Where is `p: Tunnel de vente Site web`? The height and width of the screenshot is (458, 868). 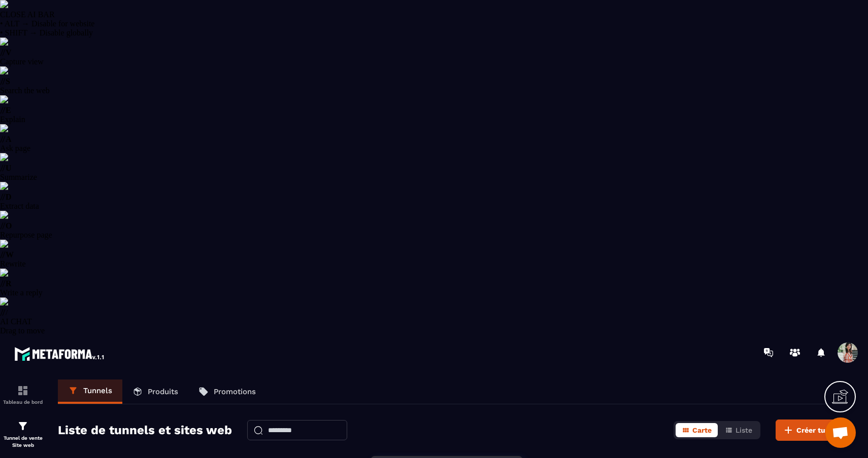
p: Tunnel de vente Site web is located at coordinates (22, 442).